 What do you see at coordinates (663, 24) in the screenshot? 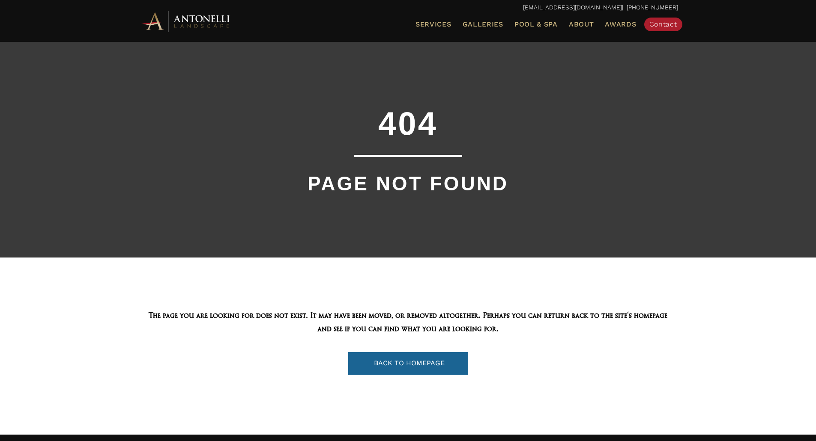
I see `span: Contact` at bounding box center [663, 24].